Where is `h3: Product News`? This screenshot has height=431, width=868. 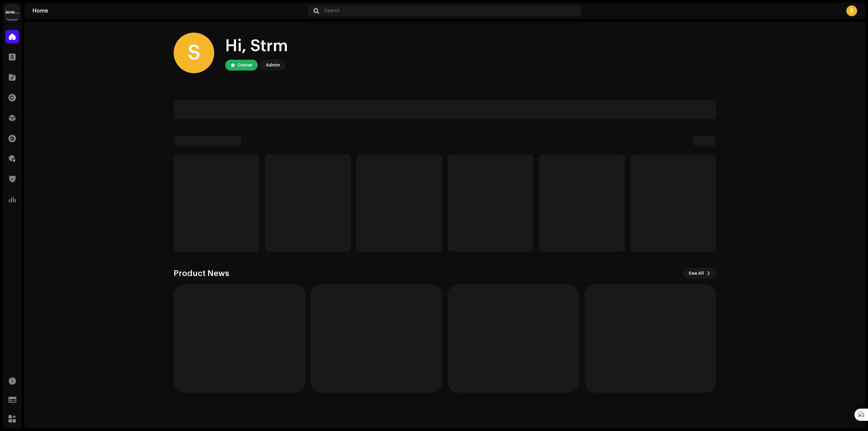 h3: Product News is located at coordinates (202, 273).